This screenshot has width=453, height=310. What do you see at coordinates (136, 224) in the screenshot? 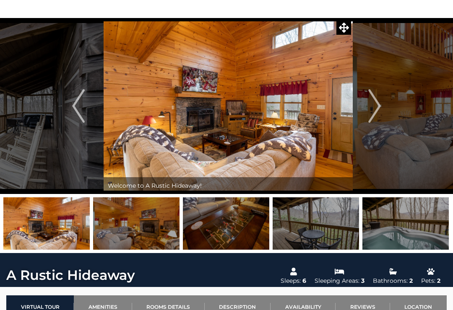
I see `img: 163272681` at bounding box center [136, 224].